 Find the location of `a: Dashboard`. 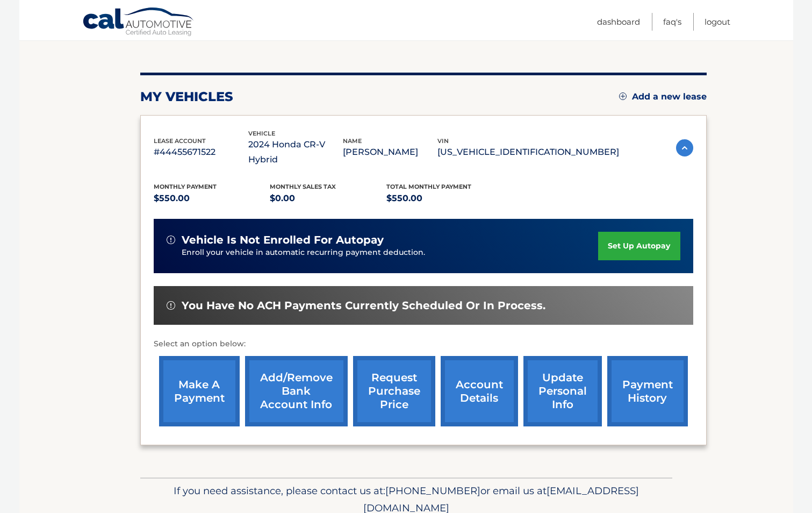

a: Dashboard is located at coordinates (618, 22).